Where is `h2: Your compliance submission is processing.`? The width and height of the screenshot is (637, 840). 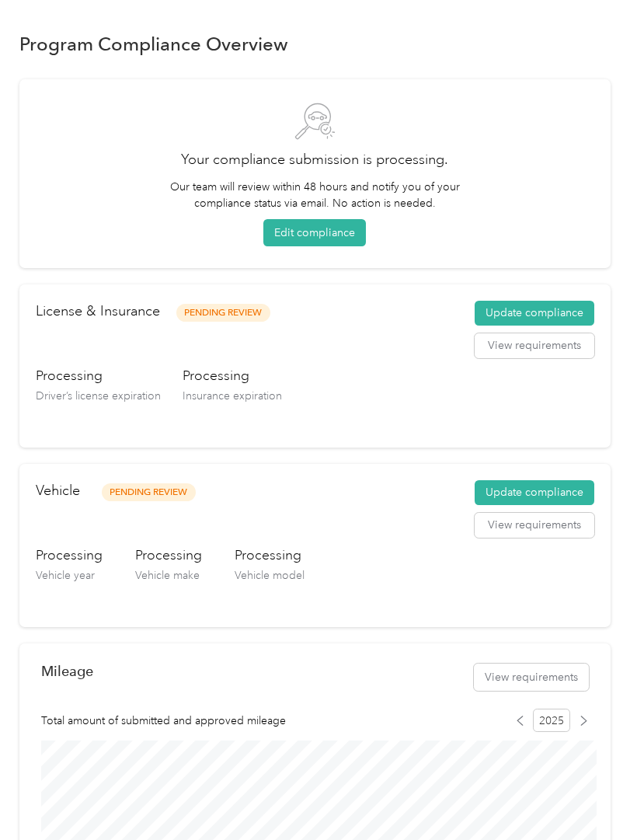 h2: Your compliance submission is processing. is located at coordinates (315, 159).